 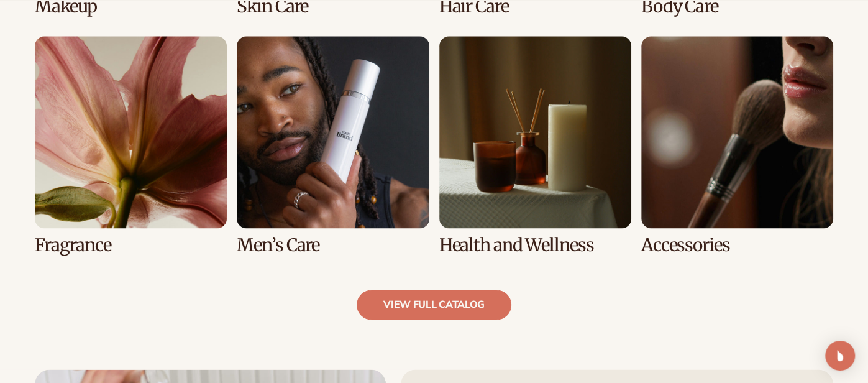 What do you see at coordinates (332, 145) in the screenshot?
I see `div: 6 / 8` at bounding box center [332, 145].